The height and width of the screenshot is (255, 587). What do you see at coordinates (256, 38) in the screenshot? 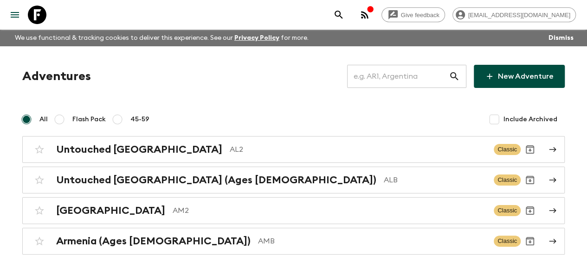
I see `a: Privacy Policy` at bounding box center [256, 38].